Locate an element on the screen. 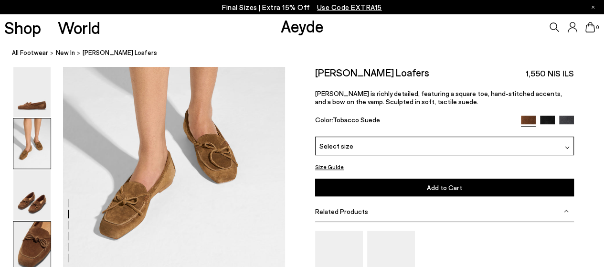 Image resolution: width=604 pixels, height=267 pixels. div: Color: is located at coordinates (414, 121).